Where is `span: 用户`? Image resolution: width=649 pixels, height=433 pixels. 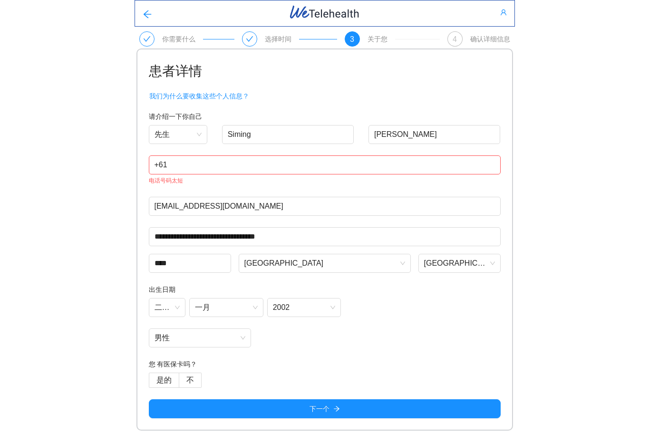 span: 用户 is located at coordinates (503, 13).